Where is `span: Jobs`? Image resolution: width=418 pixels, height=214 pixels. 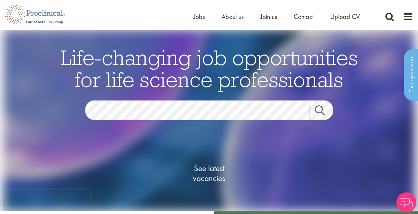 span: Jobs is located at coordinates (199, 17).